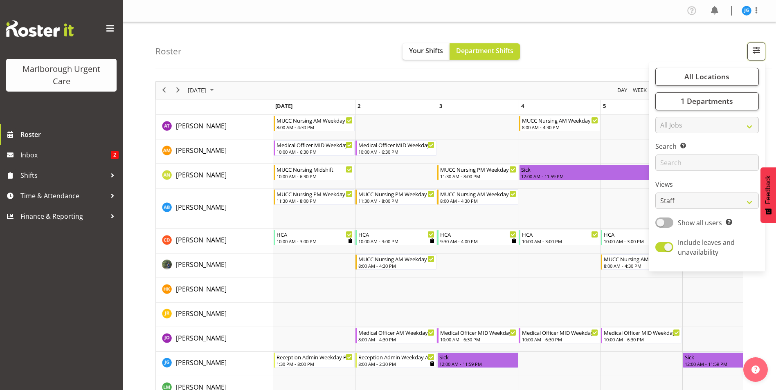 The image size is (776, 390). Describe the element at coordinates (164, 90) in the screenshot. I see `div: previous period` at that location.